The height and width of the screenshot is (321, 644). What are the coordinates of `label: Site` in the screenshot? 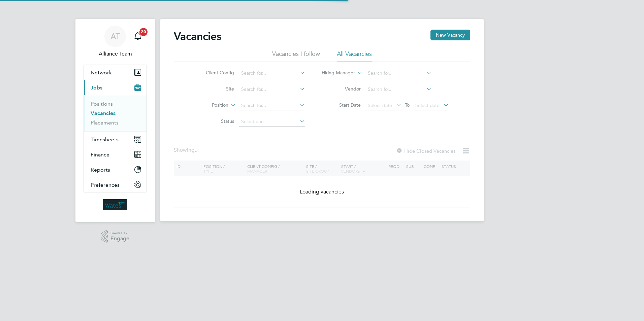 It's located at (215, 89).